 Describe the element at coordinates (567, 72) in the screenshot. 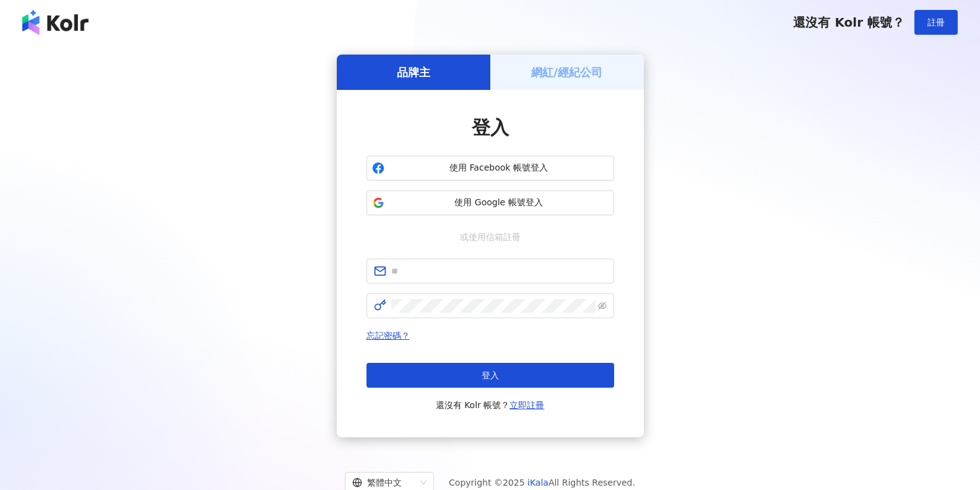

I see `h5: 網紅/經紀公司` at that location.